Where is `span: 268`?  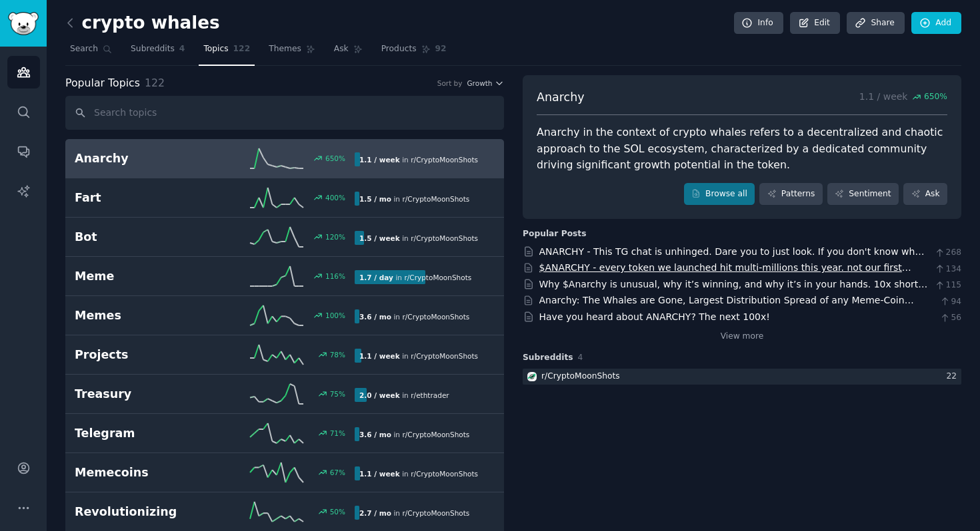
span: 268 is located at coordinates (947, 253).